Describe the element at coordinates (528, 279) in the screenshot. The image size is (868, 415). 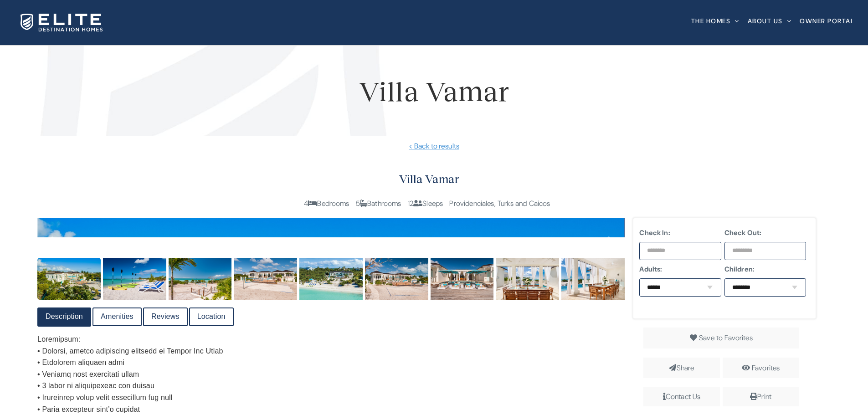
I see `img: 21c8b9ae-754b-4659-b830-d06ddd1a2d8b` at that location.